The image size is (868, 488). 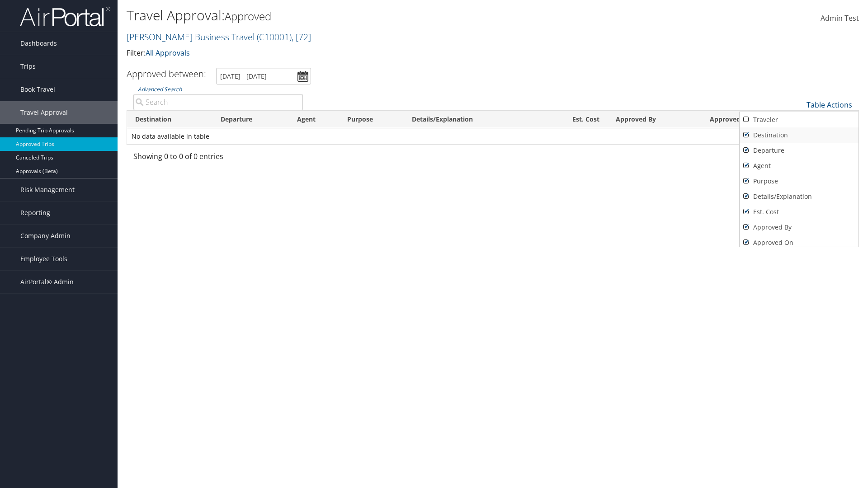 I want to click on a: Approved On, so click(x=799, y=243).